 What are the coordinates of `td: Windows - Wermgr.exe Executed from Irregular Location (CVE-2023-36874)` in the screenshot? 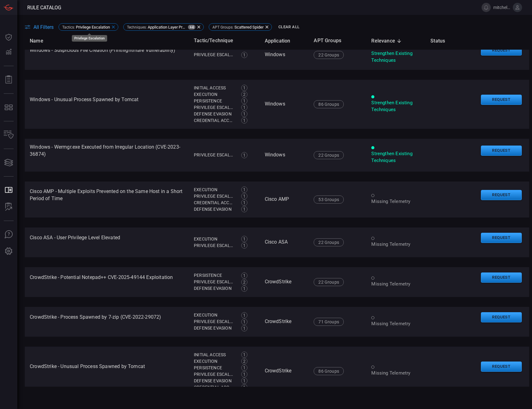 It's located at (107, 155).